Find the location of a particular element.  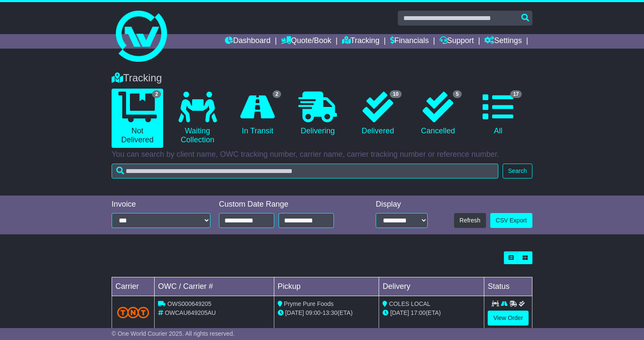

span: 10 is located at coordinates (395, 94).